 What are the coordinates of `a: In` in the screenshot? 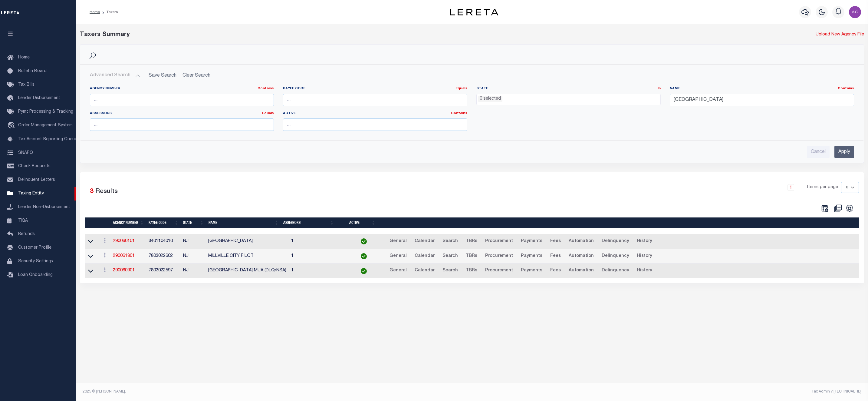 It's located at (659, 89).